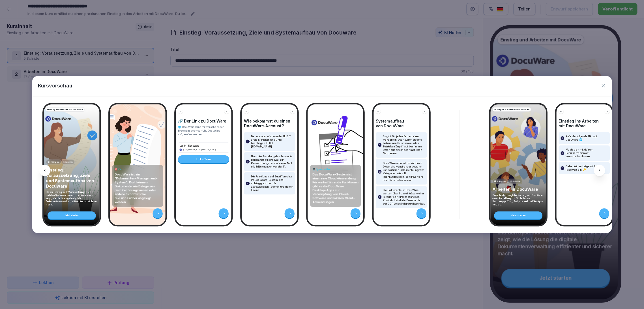 This screenshot has width=644, height=309. What do you see at coordinates (401, 123) in the screenshot?
I see `h4: Systemaufbau von DocuWare` at bounding box center [401, 123].